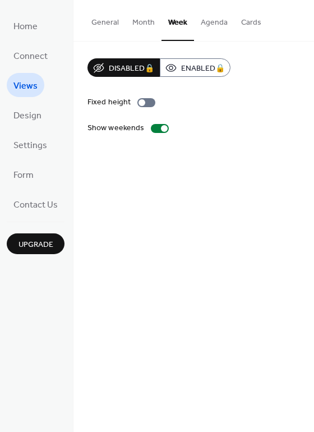  I want to click on a: Design, so click(27, 114).